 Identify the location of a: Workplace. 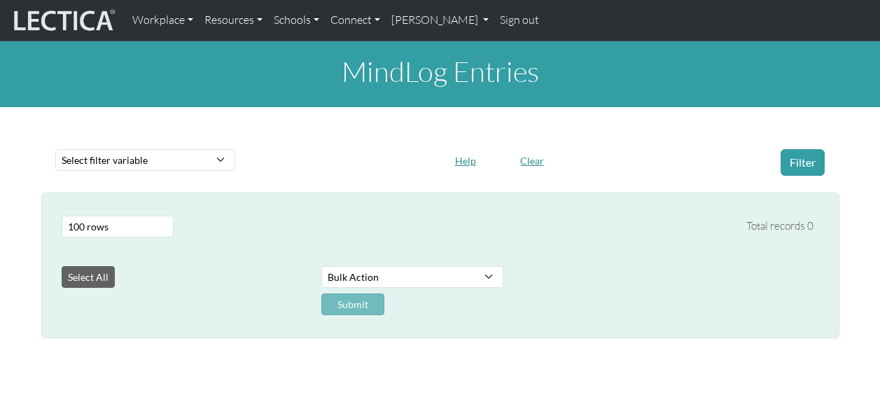
(162, 20).